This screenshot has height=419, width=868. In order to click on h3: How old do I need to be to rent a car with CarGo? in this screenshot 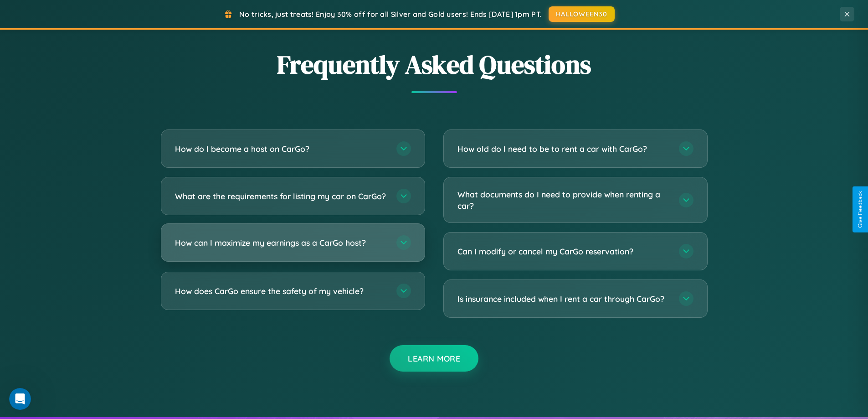, I will do `click(563, 149)`.